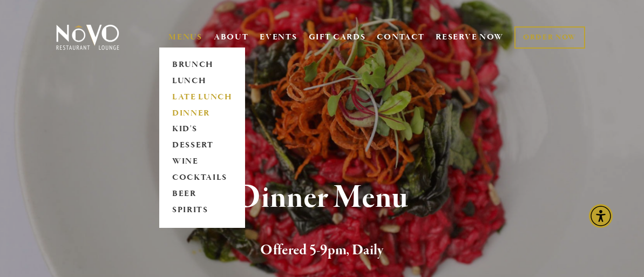  Describe the element at coordinates (202, 114) in the screenshot. I see `a: DINNER` at that location.